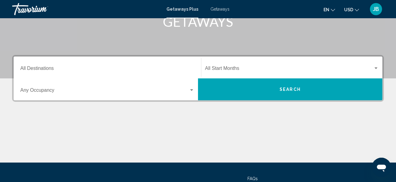 Image resolution: width=396 pixels, height=182 pixels. What do you see at coordinates (376, 9) in the screenshot?
I see `button: User Menu` at bounding box center [376, 9].